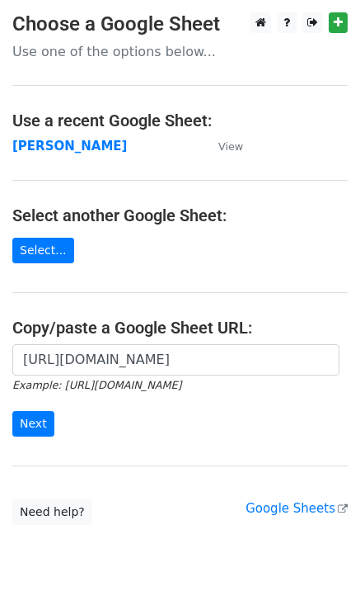 Image resolution: width=360 pixels, height=591 pixels. I want to click on h4: Select another Google Sheet:, so click(180, 215).